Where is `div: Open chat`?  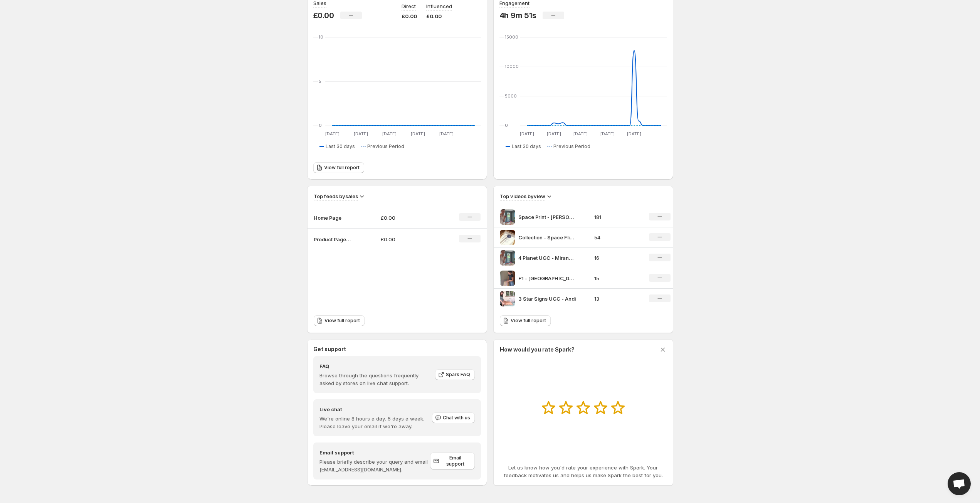
div: Open chat is located at coordinates (959, 484).